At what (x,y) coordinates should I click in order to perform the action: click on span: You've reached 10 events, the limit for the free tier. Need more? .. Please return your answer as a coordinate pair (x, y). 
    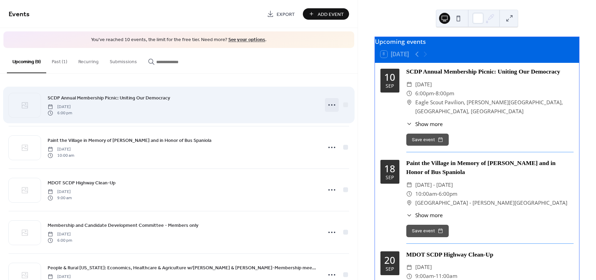
    Looking at the image, I should click on (179, 40).